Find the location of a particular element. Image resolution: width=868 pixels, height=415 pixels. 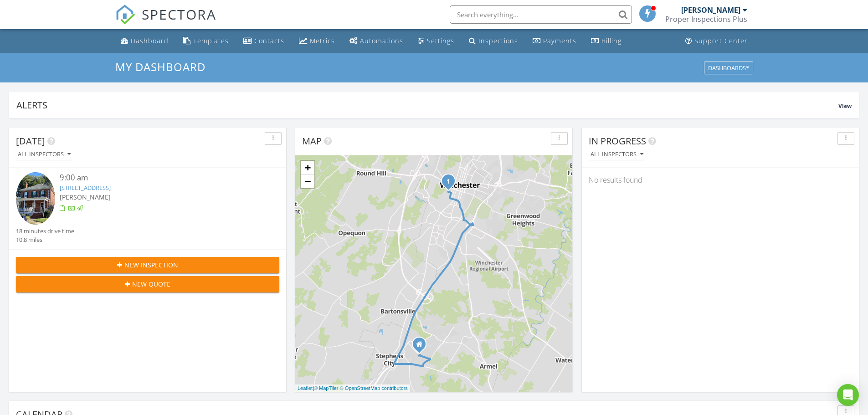

div: Dashboards is located at coordinates (729, 68).